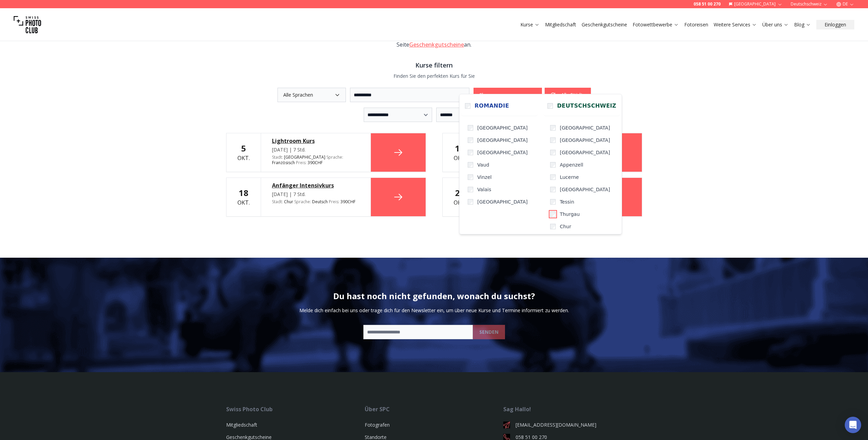  Describe the element at coordinates (460, 192) in the screenshot. I see `b: 21` at that location.